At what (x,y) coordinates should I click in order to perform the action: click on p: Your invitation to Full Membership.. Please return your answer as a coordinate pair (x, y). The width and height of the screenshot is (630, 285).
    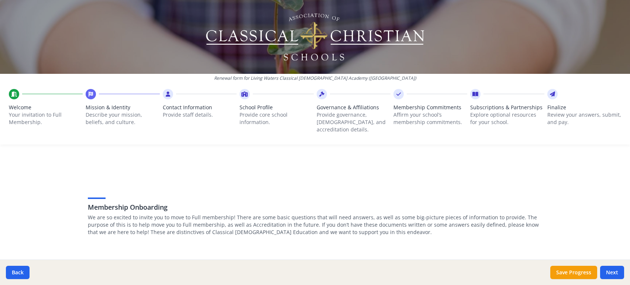
    Looking at the image, I should click on (46, 118).